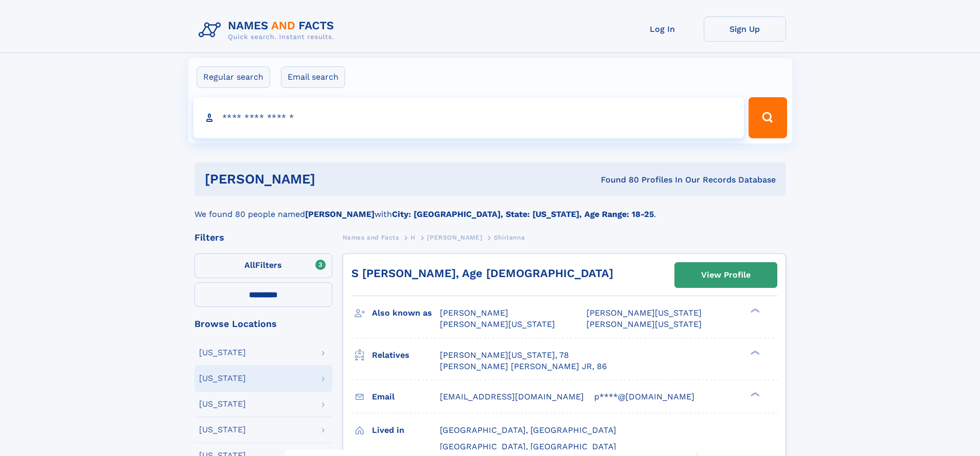  What do you see at coordinates (264, 237) in the screenshot?
I see `div: Filters` at bounding box center [264, 237].